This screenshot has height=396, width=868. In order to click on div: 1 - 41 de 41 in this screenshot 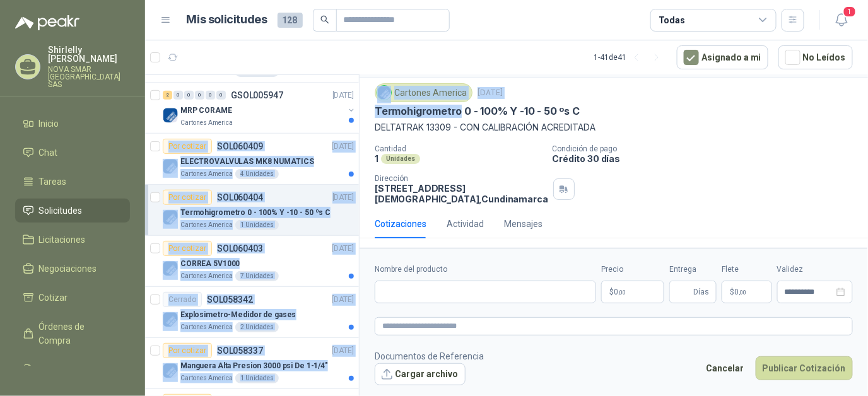, I will do `click(631, 57)`.